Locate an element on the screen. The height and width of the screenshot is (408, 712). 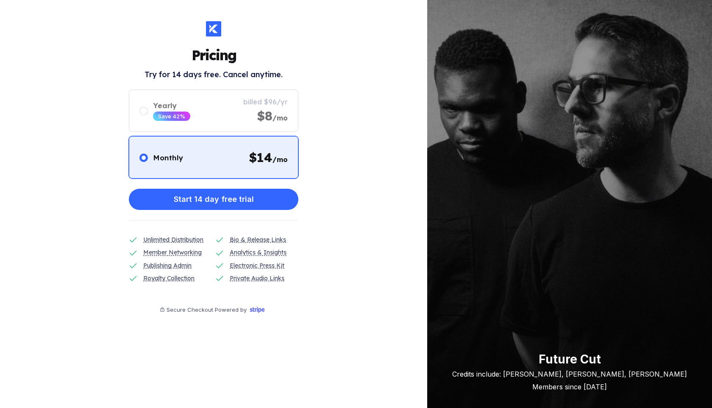
div: Future Cut is located at coordinates (569, 359).